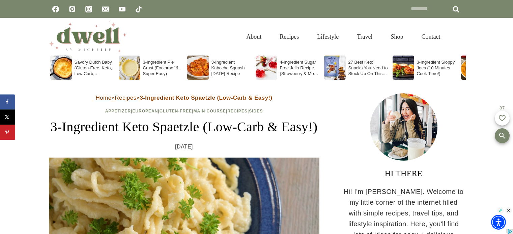  What do you see at coordinates (88, 37) in the screenshot?
I see `a: DWELL by michelle` at bounding box center [88, 37].